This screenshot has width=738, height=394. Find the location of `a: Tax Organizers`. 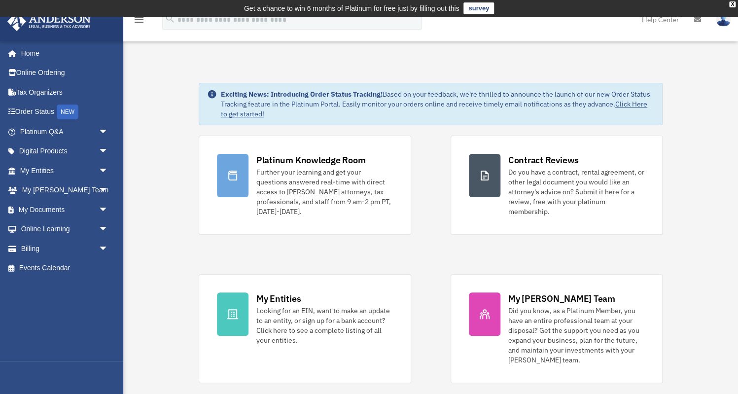

a: Tax Organizers is located at coordinates (65, 92).